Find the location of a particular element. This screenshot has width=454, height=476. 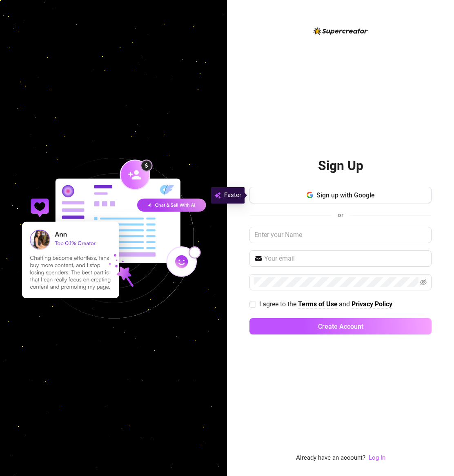

input: Your email is located at coordinates (345, 259).